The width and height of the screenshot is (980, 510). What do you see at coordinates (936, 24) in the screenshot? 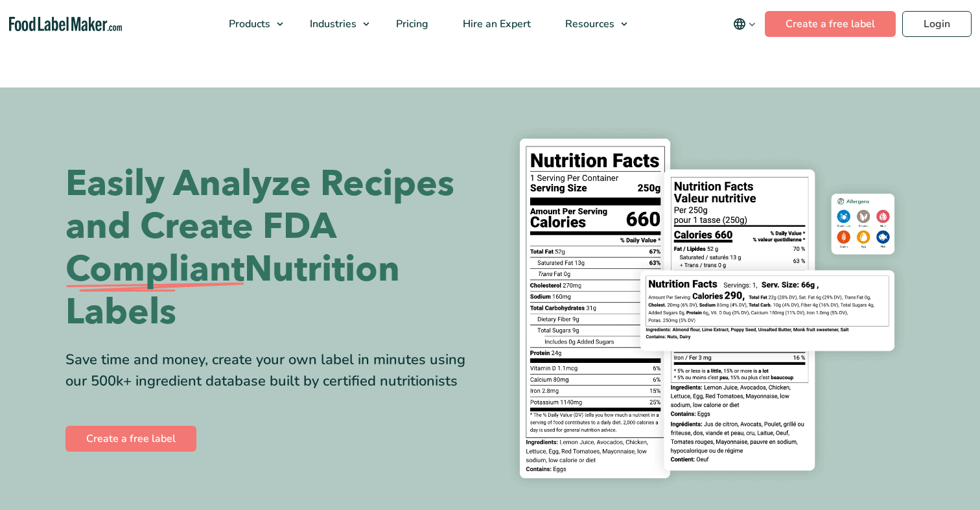
I see `a: Login` at bounding box center [936, 24].